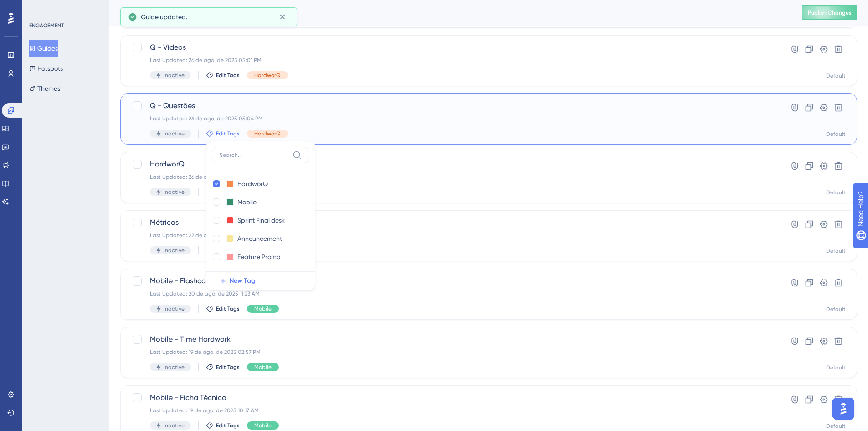  I want to click on div: Guides, so click(450, 13).